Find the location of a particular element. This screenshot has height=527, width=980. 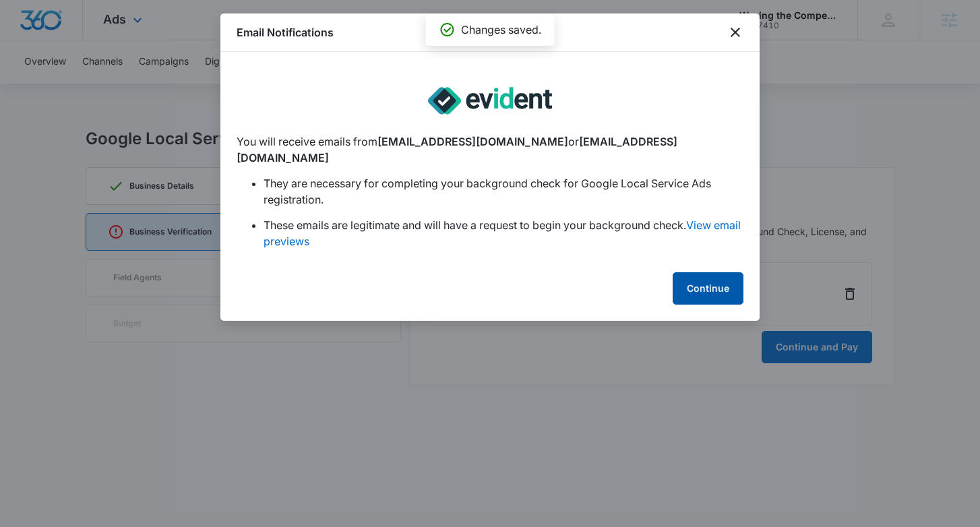

h1: Email Notifications is located at coordinates (285, 33).